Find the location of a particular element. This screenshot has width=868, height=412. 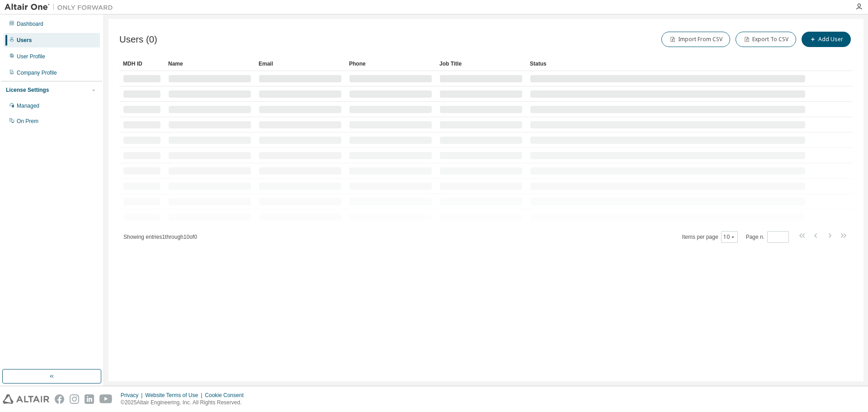

button: Export To CSV is located at coordinates (766, 40).